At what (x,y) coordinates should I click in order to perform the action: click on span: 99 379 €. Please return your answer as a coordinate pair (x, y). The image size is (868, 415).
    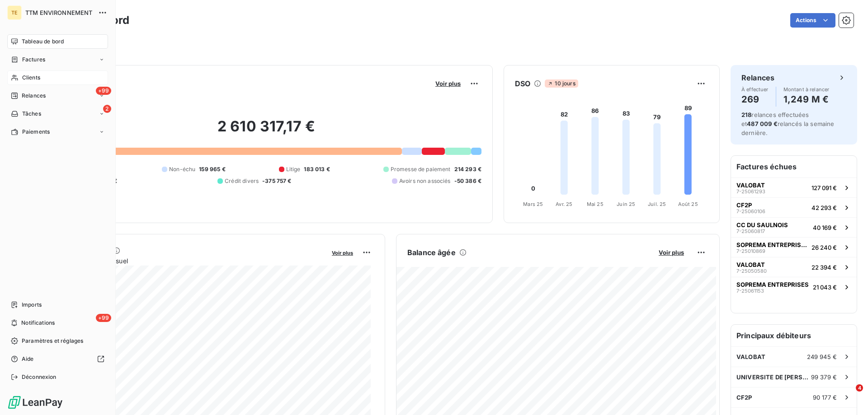
    Looking at the image, I should click on (824, 377).